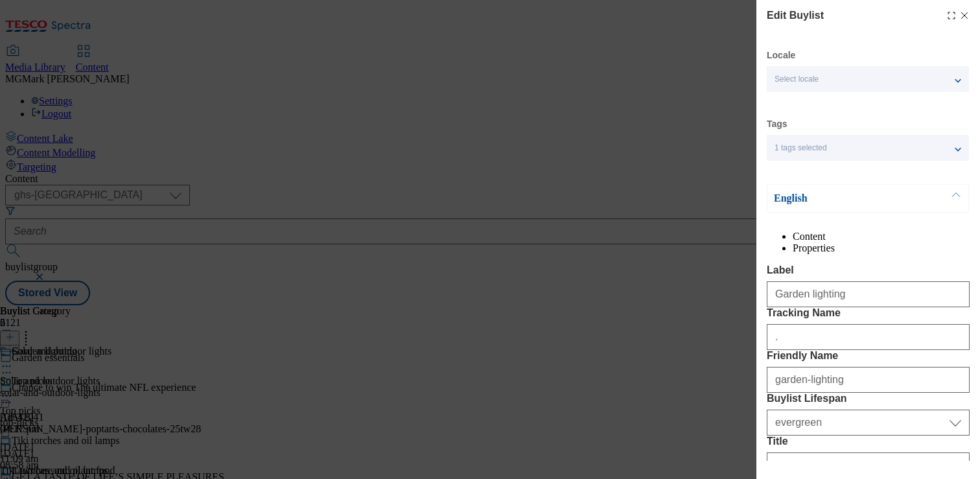 The width and height of the screenshot is (980, 479). What do you see at coordinates (868, 355) in the screenshot?
I see `label: Friendly Name` at bounding box center [868, 355].